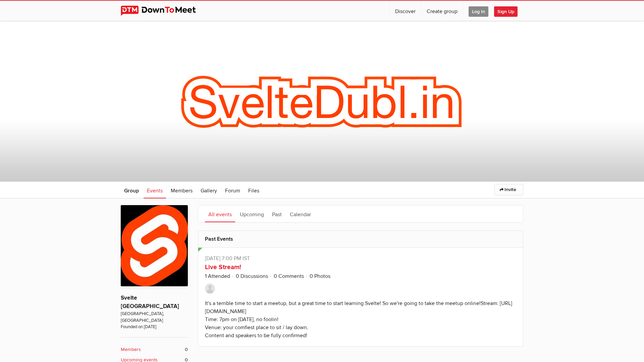 This screenshot has height=362, width=644. What do you see at coordinates (254, 190) in the screenshot?
I see `a: Files` at bounding box center [254, 190].